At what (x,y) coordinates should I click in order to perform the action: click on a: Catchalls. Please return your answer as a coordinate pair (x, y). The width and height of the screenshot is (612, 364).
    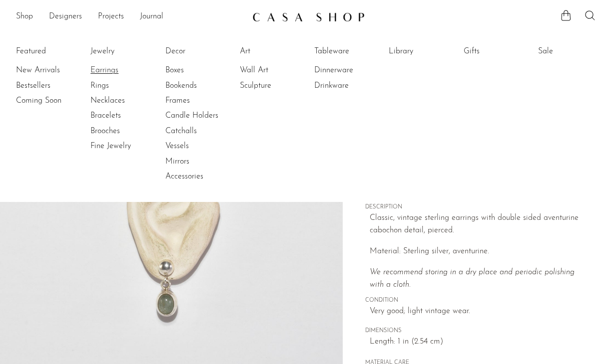
    Looking at the image, I should click on (203, 131).